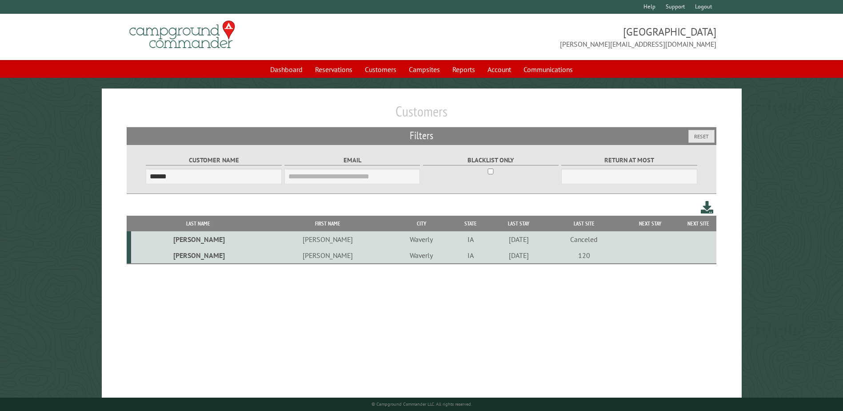 The width and height of the screenshot is (843, 411). I want to click on td: Canceled, so click(584, 239).